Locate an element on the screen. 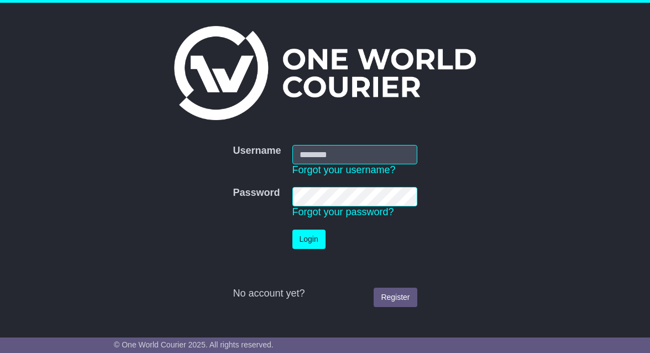 Image resolution: width=650 pixels, height=353 pixels. span: © One World Courier 2025. All rights reserved. is located at coordinates (193, 344).